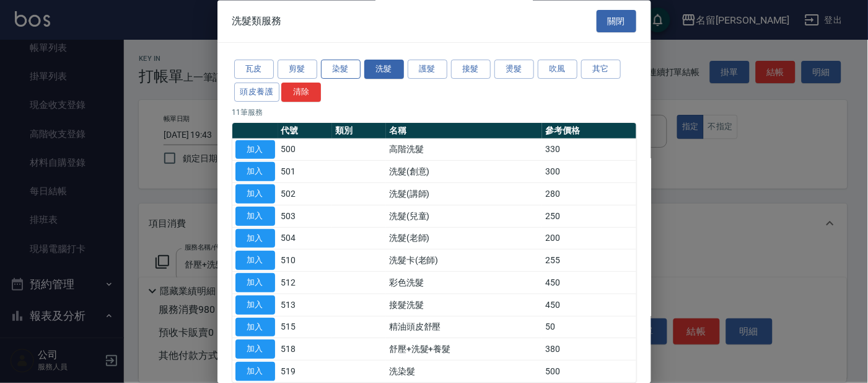 The height and width of the screenshot is (383, 868). What do you see at coordinates (305, 239) in the screenshot?
I see `td: 504` at bounding box center [305, 239].